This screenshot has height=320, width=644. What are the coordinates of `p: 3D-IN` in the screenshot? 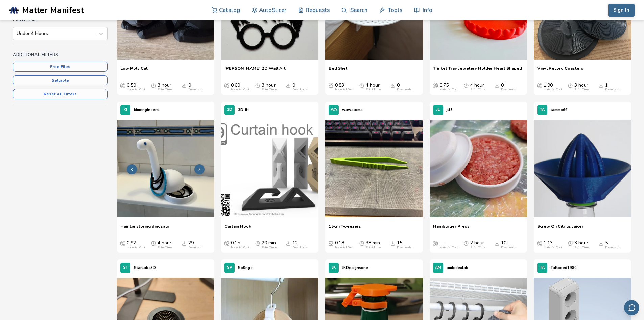 It's located at (243, 110).